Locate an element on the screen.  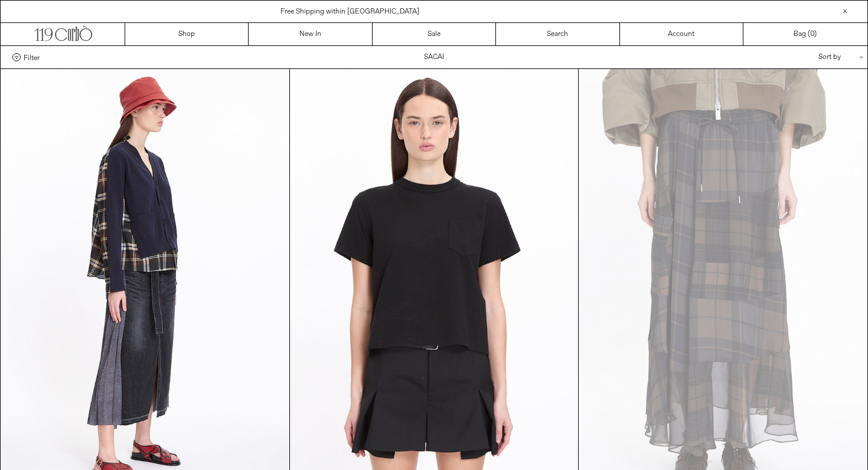
a: New In is located at coordinates (310, 34).